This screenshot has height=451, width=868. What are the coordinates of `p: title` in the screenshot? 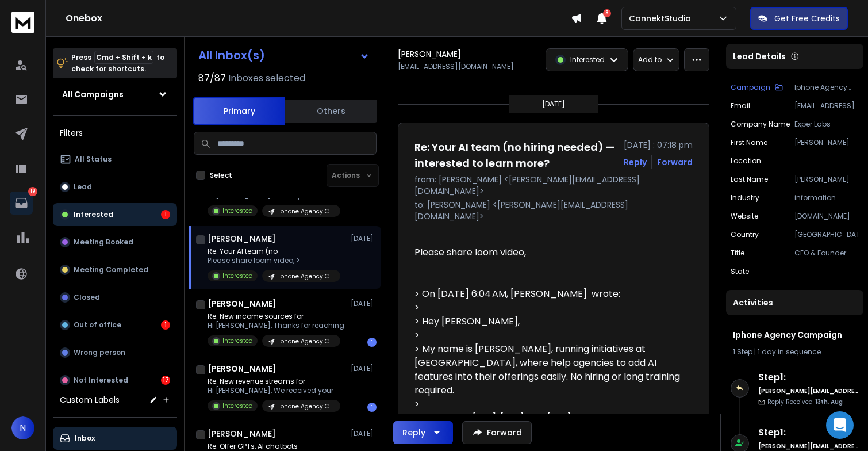 It's located at (738, 253).